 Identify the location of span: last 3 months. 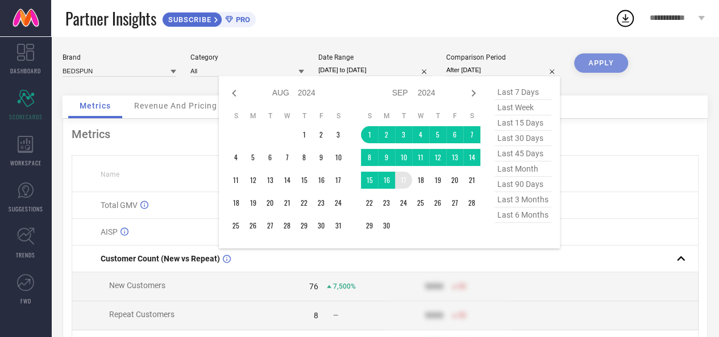
(523, 199).